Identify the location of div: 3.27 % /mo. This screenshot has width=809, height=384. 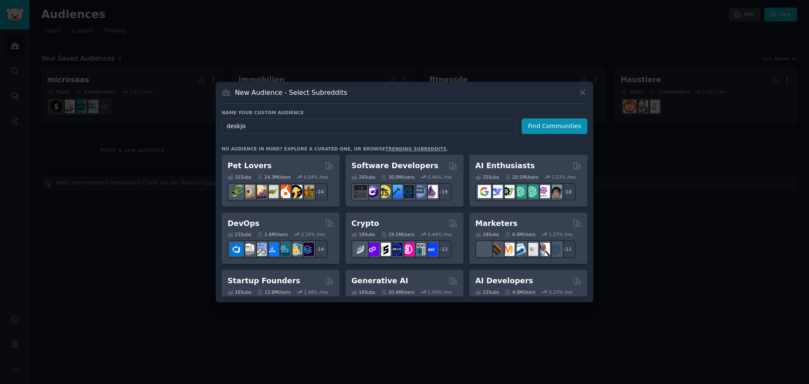
(561, 292).